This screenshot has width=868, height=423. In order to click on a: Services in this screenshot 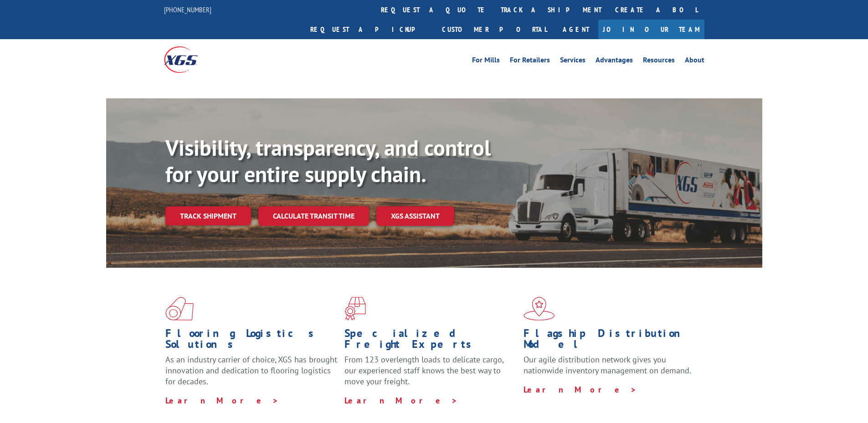, I will do `click(573, 61)`.